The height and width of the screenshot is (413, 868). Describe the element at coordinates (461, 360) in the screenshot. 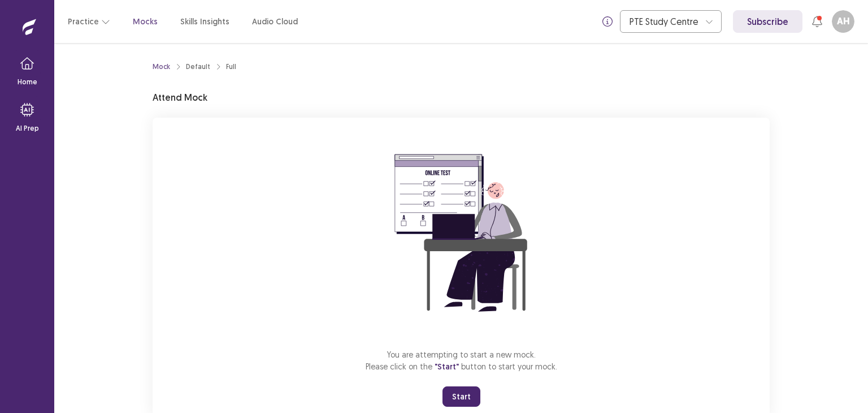

I see `p: You are attempting to start a new mock. Please click on the button to start your mock.` at that location.